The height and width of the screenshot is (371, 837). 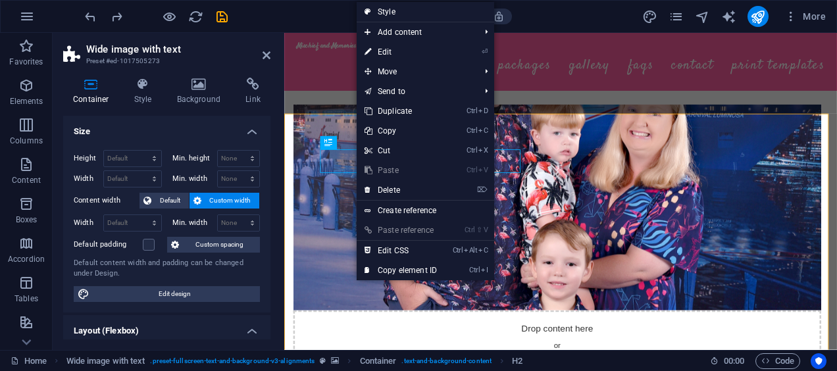 I want to click on a: CtrlAltCEdit CSS, so click(x=401, y=251).